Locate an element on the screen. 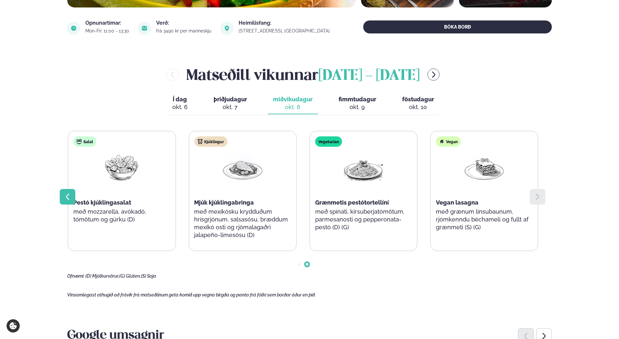 Image resolution: width=619 pixels, height=339 pixels. div: Heimilisfang: is located at coordinates (285, 23).